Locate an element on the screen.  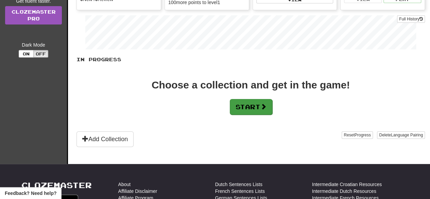
a: Intermediate Dutch Resources is located at coordinates (344, 191).